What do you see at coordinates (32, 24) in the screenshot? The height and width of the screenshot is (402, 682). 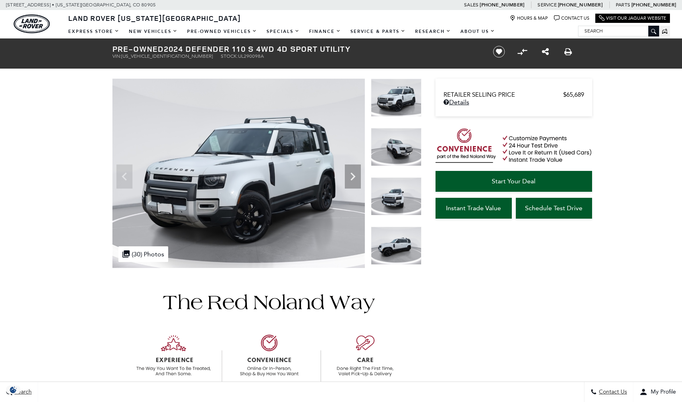 I see `a: land-rover` at bounding box center [32, 24].